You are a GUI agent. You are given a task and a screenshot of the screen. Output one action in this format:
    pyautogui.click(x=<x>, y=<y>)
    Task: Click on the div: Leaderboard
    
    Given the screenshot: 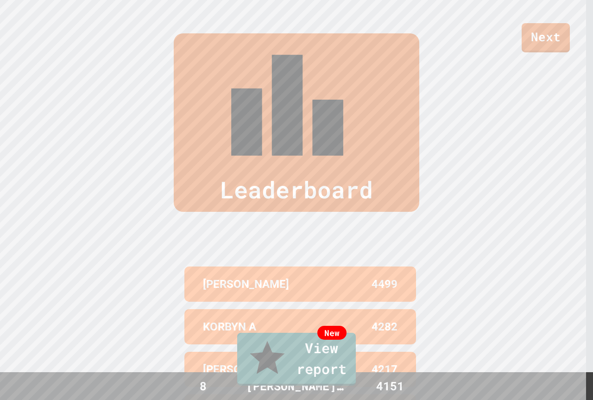 What is the action you would take?
    pyautogui.click(x=296, y=122)
    